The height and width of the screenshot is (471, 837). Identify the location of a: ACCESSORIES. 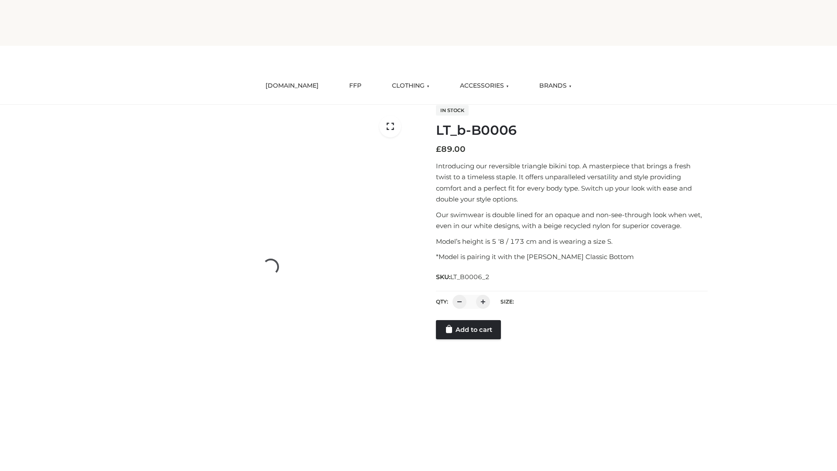
(484, 86).